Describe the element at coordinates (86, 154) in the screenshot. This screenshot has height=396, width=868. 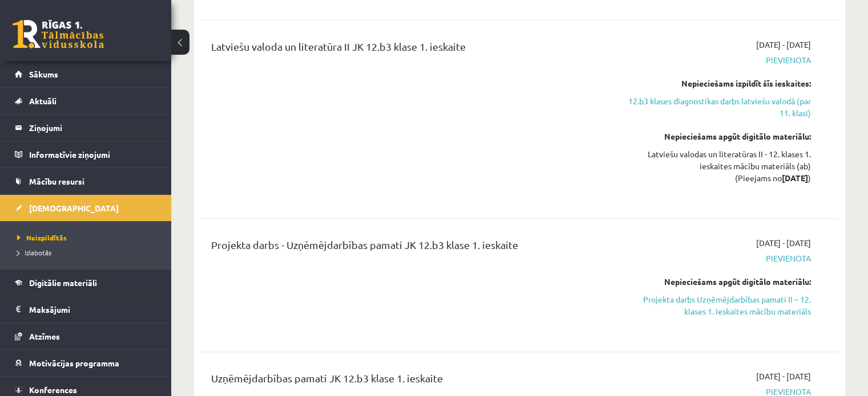
I see `a: Informatīvie ziņojumi` at that location.